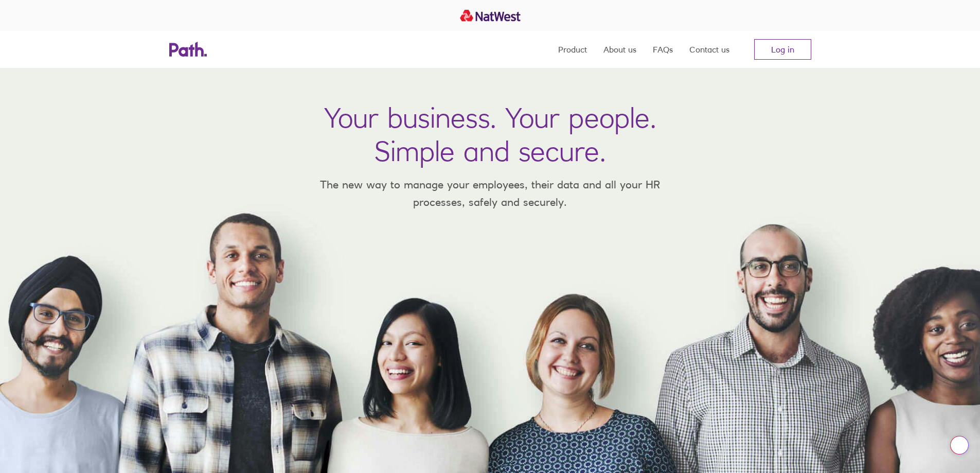 This screenshot has height=473, width=980. I want to click on a: FAQs, so click(663, 49).